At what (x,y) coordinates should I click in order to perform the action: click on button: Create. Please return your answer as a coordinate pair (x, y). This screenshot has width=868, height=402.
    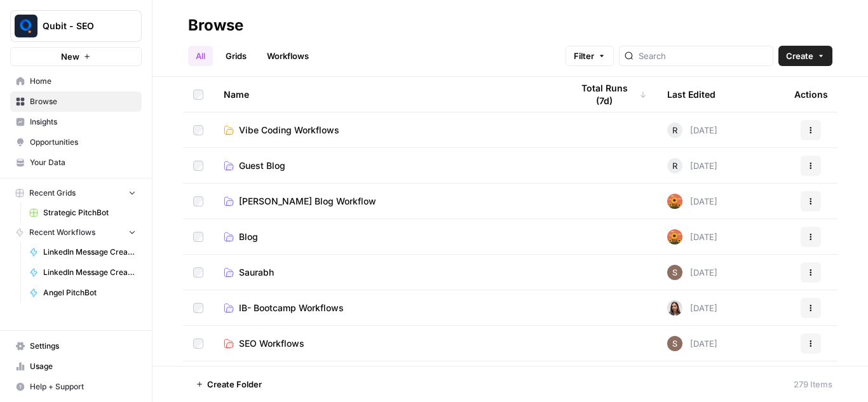
    Looking at the image, I should click on (806, 56).